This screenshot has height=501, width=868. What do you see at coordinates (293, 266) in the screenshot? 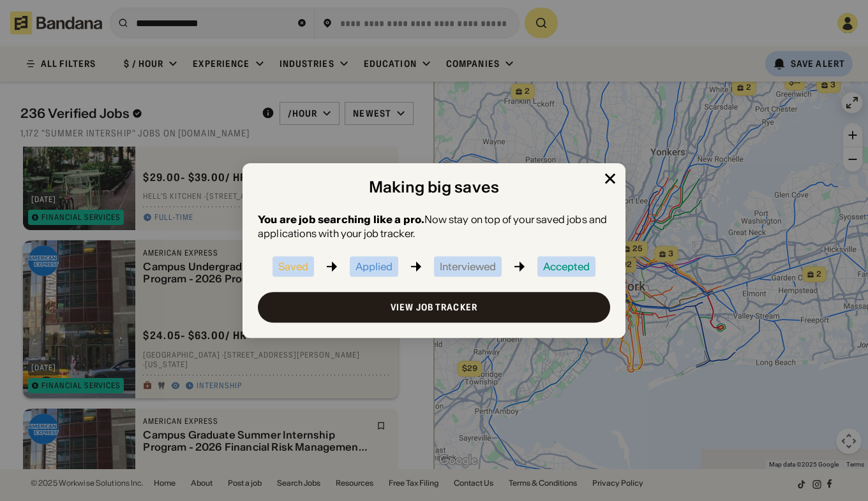
I see `div: Saved` at bounding box center [293, 266].